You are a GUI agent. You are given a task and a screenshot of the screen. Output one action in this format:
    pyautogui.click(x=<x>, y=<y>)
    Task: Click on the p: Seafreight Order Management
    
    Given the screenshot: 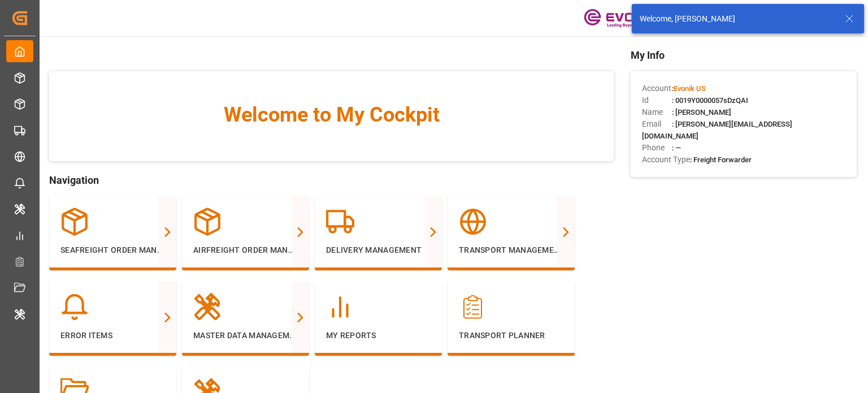 What is the action you would take?
    pyautogui.click(x=113, y=249)
    